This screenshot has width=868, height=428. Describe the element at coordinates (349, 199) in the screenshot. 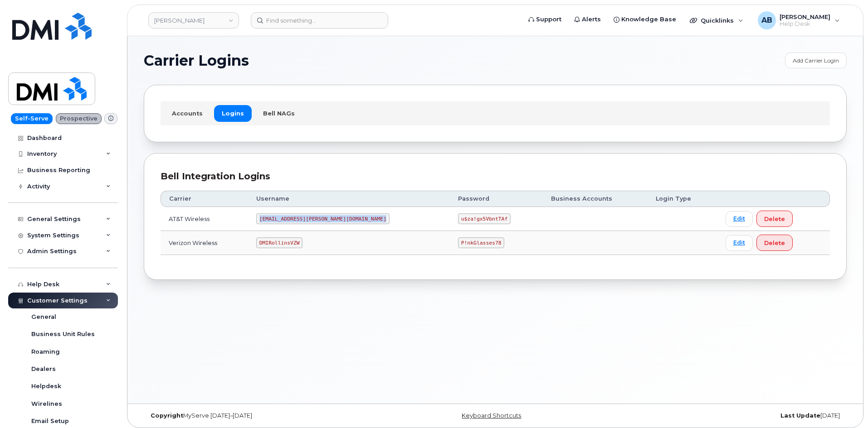

I see `th: Username` at that location.